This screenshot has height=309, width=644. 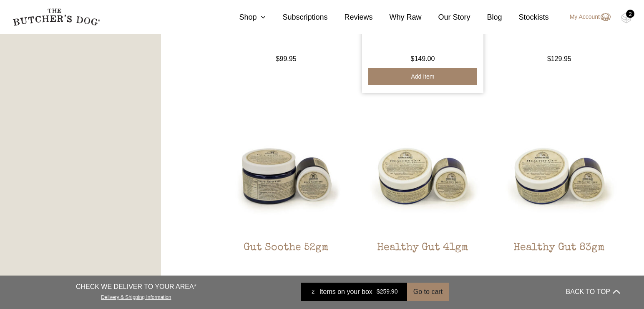 What do you see at coordinates (387, 291) in the screenshot?
I see `bdi: 259.90` at bounding box center [387, 291].